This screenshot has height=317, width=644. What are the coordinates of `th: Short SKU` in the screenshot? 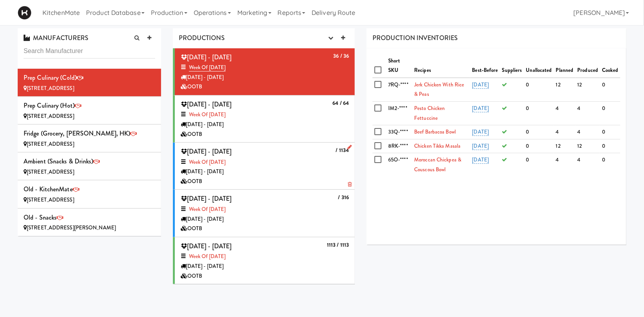 It's located at (399, 66).